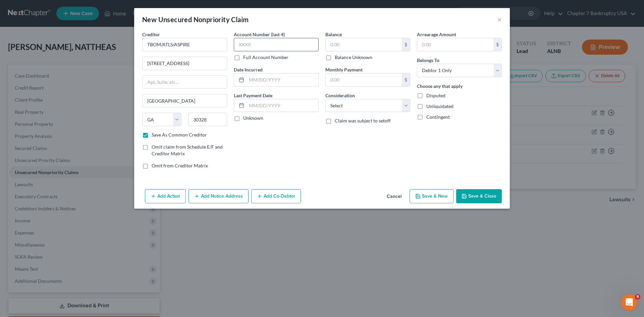 The width and height of the screenshot is (644, 317). I want to click on button: Save & New, so click(431, 196).